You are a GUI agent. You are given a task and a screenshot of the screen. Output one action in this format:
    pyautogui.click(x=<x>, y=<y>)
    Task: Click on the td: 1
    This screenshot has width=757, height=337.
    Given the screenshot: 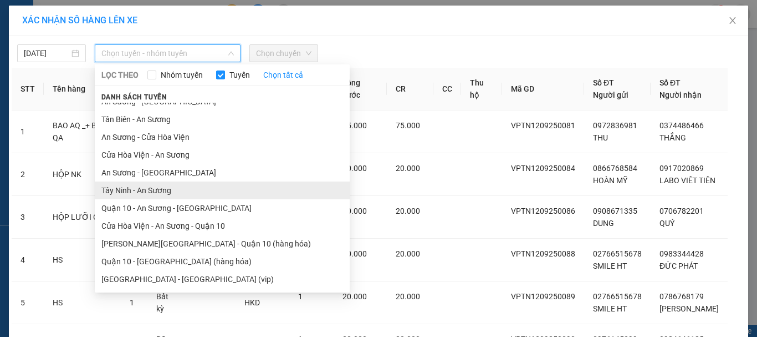 What is the action you would take?
    pyautogui.click(x=28, y=131)
    